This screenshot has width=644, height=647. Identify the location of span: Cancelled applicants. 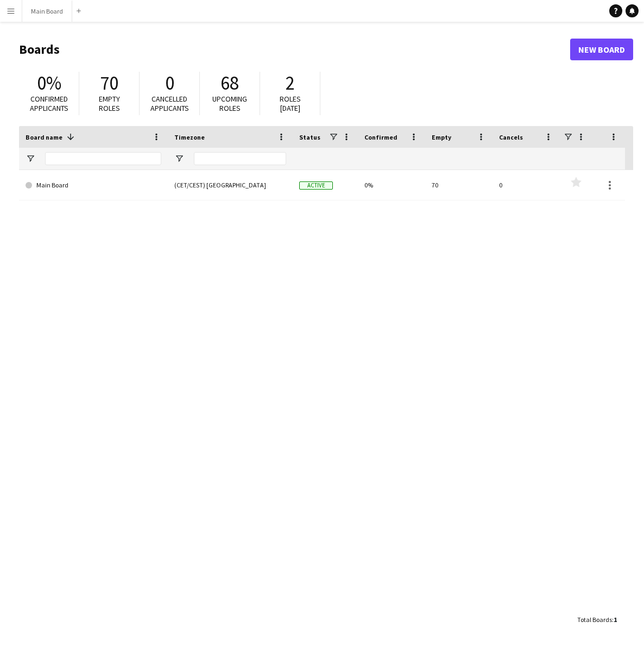
(169, 103).